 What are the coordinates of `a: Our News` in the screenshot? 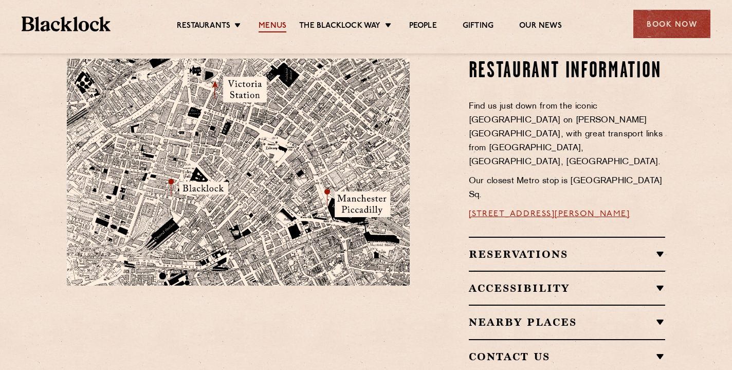 It's located at (541, 27).